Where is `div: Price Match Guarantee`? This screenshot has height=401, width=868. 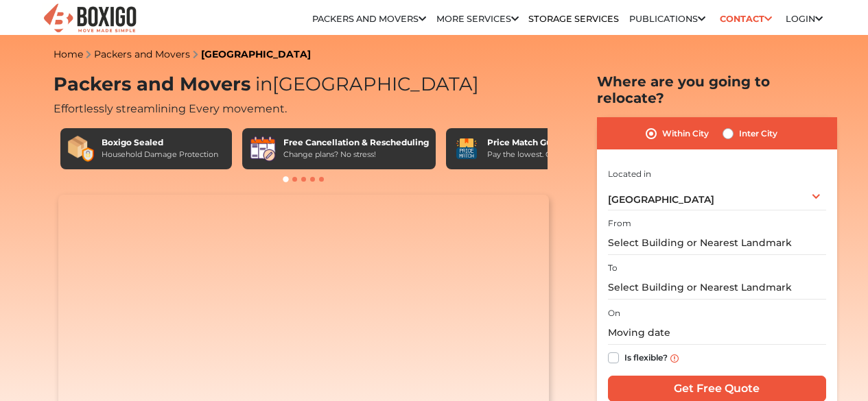
div: Price Match Guarantee is located at coordinates (539, 143).